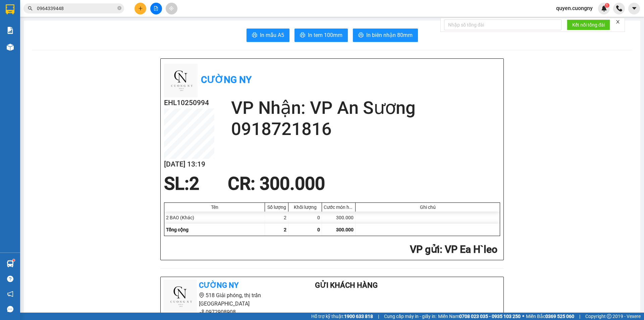 Image resolution: width=644 pixels, height=320 pixels. I want to click on span: message, so click(10, 309).